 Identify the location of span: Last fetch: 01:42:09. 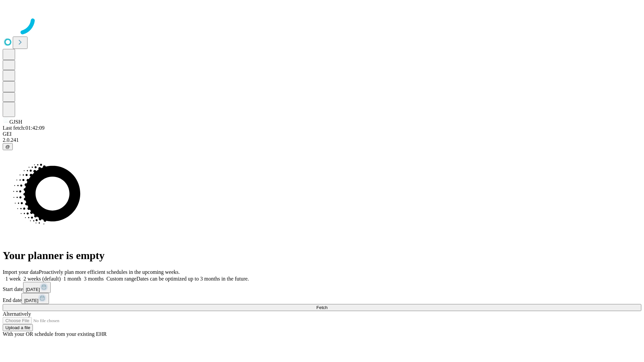
(23, 127).